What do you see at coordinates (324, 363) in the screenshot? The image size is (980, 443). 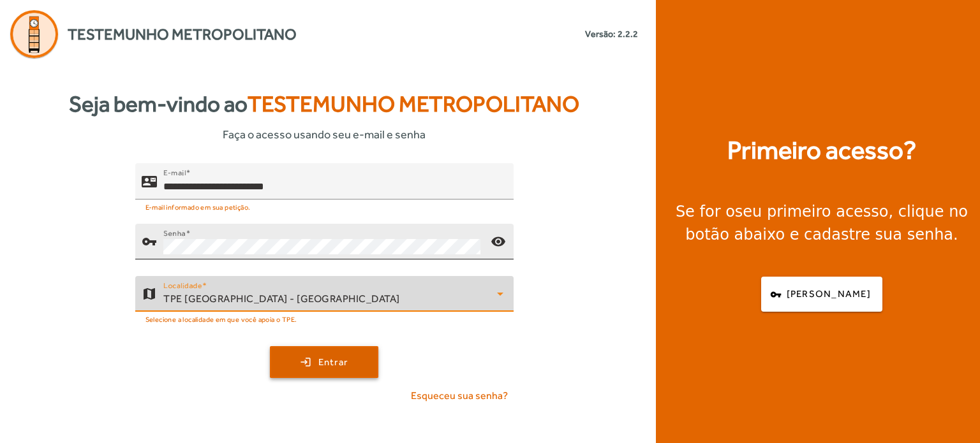 I see `button: Entrar` at bounding box center [324, 363].